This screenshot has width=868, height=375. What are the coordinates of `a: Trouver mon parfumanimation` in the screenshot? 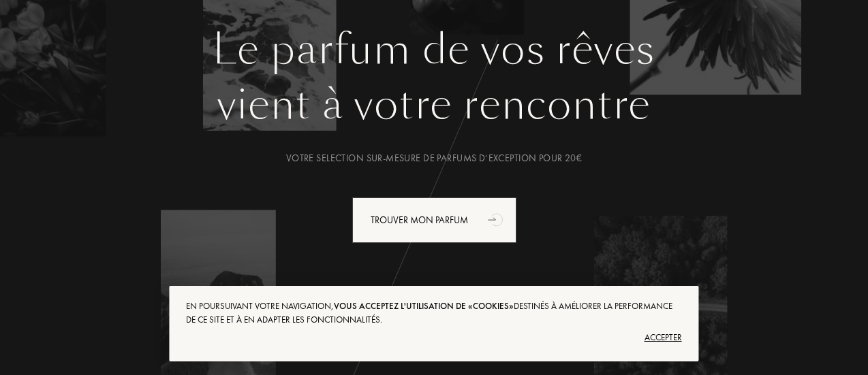 It's located at (434, 220).